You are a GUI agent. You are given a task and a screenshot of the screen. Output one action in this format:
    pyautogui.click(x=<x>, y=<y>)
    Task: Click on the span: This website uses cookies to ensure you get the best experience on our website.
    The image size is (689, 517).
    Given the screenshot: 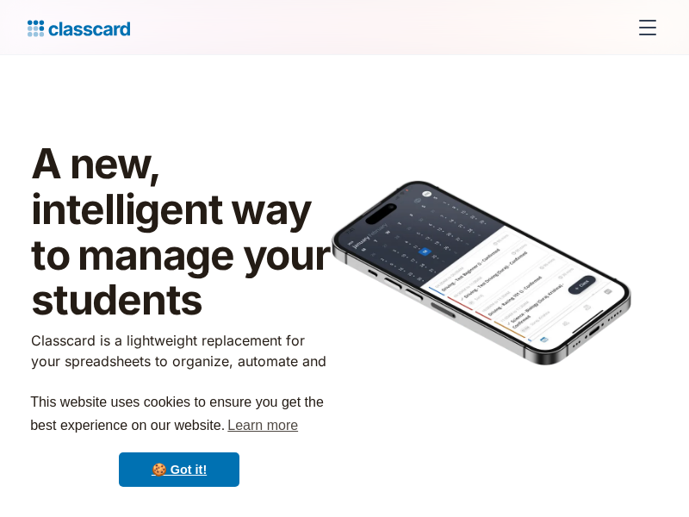 What is the action you would take?
    pyautogui.click(x=179, y=415)
    